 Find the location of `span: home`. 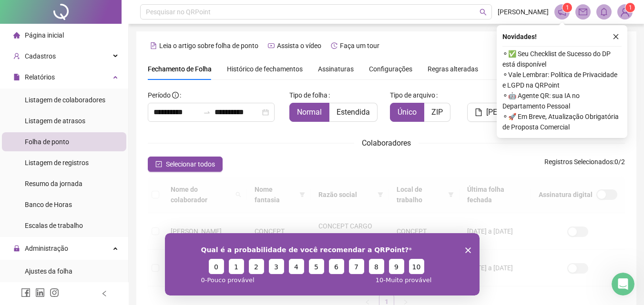

span: home is located at coordinates (17, 35).